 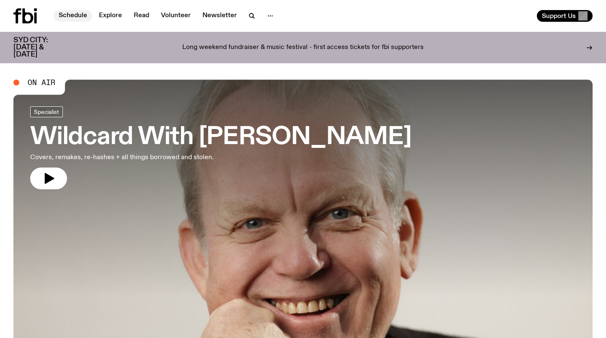 I want to click on button: Support Us, so click(x=565, y=16).